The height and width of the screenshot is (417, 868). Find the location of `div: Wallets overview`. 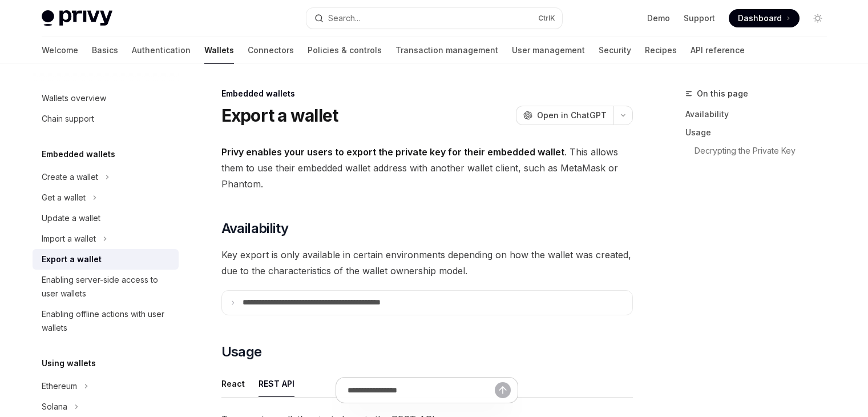

div: Wallets overview is located at coordinates (74, 98).